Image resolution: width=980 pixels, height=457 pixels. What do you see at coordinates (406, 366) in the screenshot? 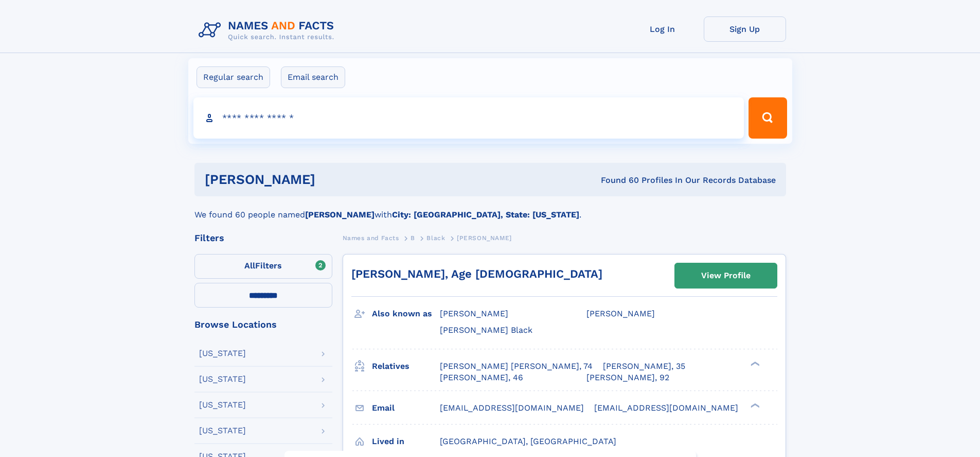
I see `h3: Relatives` at bounding box center [406, 366].